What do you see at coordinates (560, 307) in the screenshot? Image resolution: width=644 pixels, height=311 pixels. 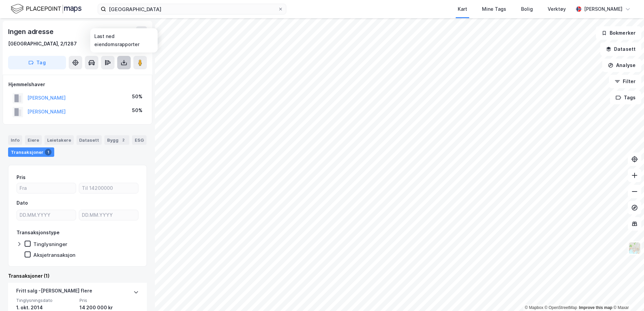 I see `a: OpenStreetMap` at bounding box center [560, 307].